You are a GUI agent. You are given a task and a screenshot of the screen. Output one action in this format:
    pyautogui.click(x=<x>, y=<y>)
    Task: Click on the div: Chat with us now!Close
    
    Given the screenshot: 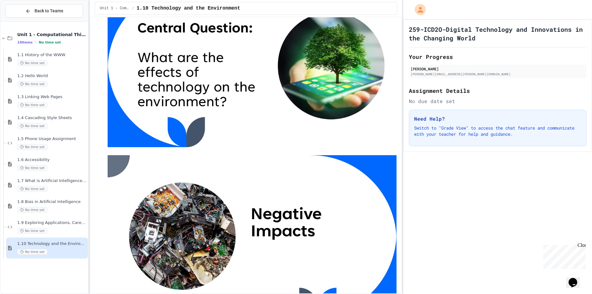 What is the action you would take?
    pyautogui.click(x=22, y=21)
    